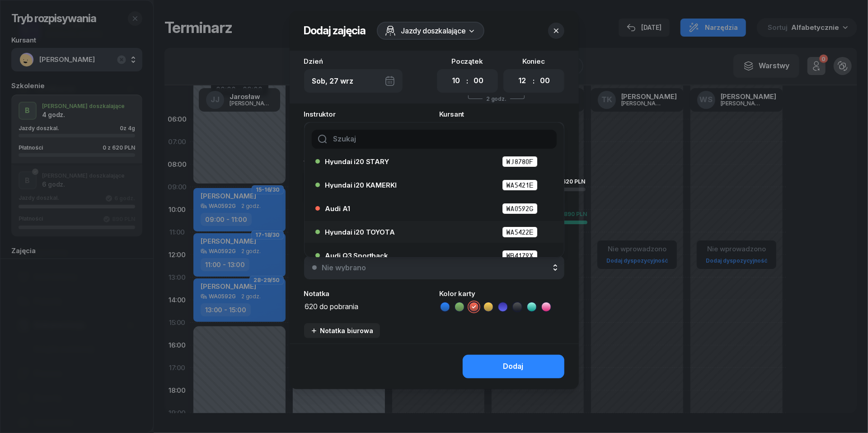 The height and width of the screenshot is (433, 868). What do you see at coordinates (513, 367) in the screenshot?
I see `button: Dodaj` at bounding box center [513, 367].